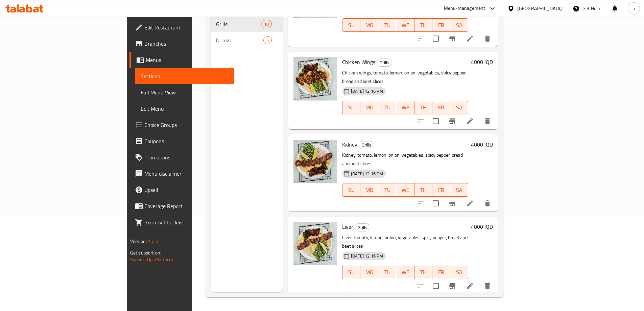 This screenshot has height=311, width=644. I want to click on span: Full Menu View, so click(184, 93).